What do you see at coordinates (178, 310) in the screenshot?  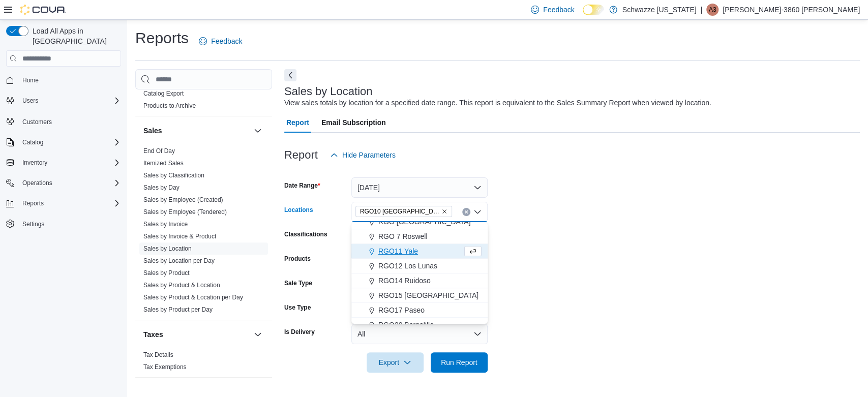 I see `span: Sales by Product per Day` at bounding box center [178, 310].